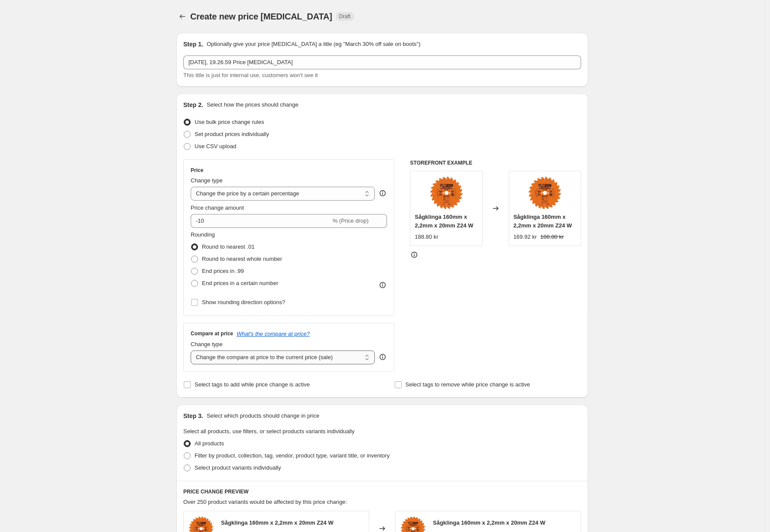 This screenshot has height=532, width=770. Describe the element at coordinates (382, 492) in the screenshot. I see `h6: PRICE CHANGE PREVIEW` at that location.